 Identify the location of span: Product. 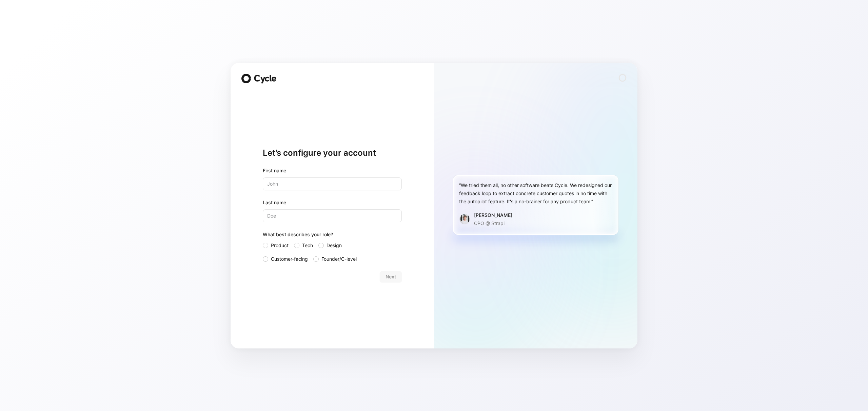
(280, 245).